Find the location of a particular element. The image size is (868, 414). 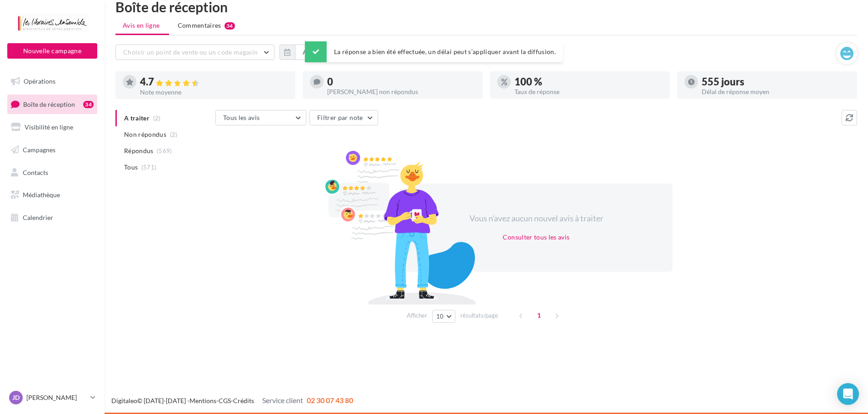

a: Médiathèque is located at coordinates (52, 195).